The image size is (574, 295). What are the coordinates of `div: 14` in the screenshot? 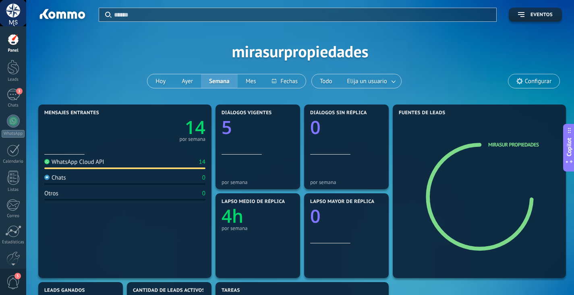 It's located at (202, 162).